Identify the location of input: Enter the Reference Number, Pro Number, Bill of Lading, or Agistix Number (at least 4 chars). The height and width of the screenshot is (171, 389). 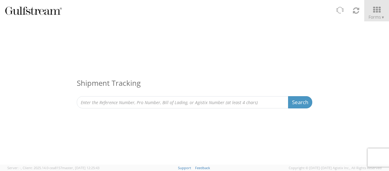
(183, 103).